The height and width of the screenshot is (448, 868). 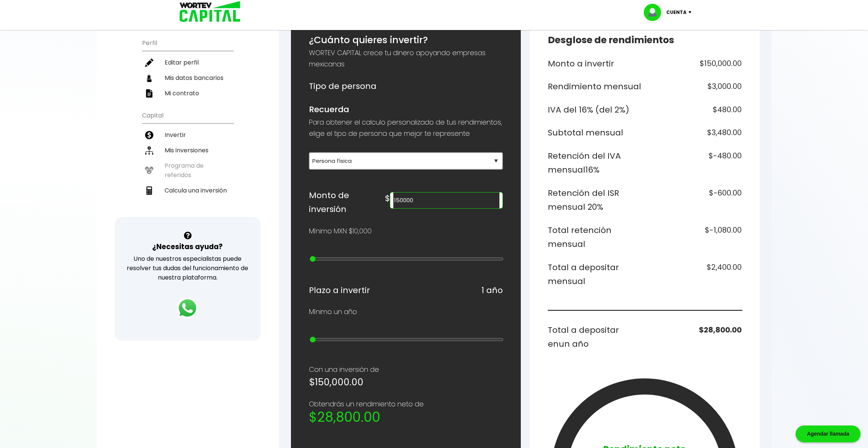 What do you see at coordinates (594, 237) in the screenshot?
I see `h6: Total retención mensual` at bounding box center [594, 237].